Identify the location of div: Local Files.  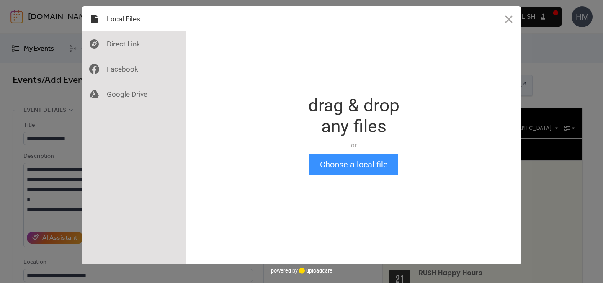
(134, 19).